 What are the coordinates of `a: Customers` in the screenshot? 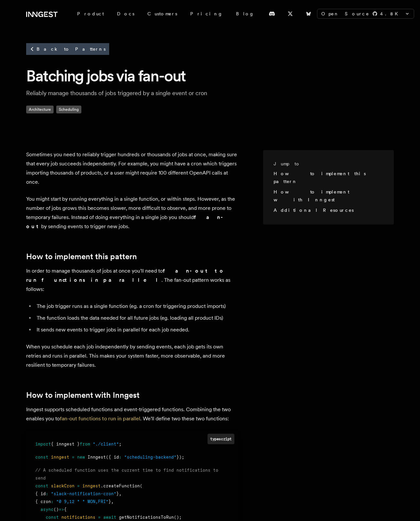 It's located at (162, 14).